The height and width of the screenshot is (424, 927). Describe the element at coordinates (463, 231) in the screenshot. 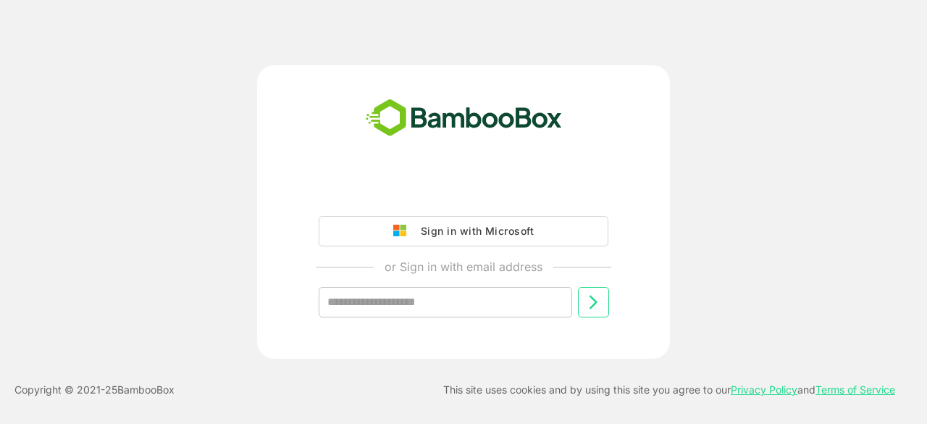

I see `button: Sign in with Microsoft` at that location.